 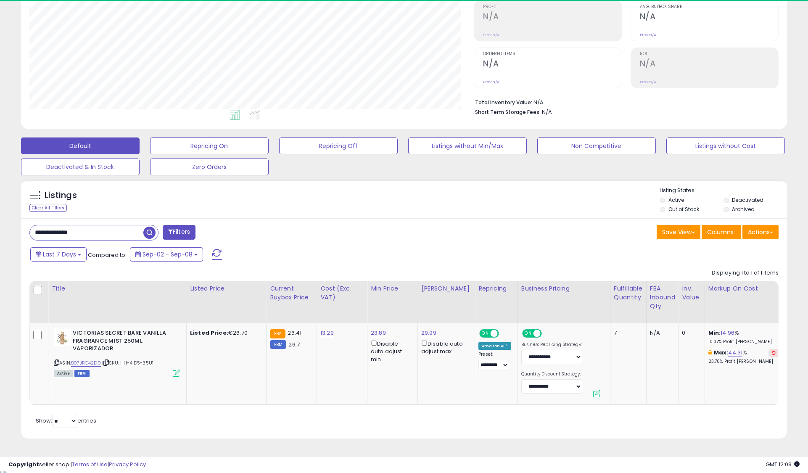 I want to click on span: Avg. Buybox Share, so click(x=709, y=7).